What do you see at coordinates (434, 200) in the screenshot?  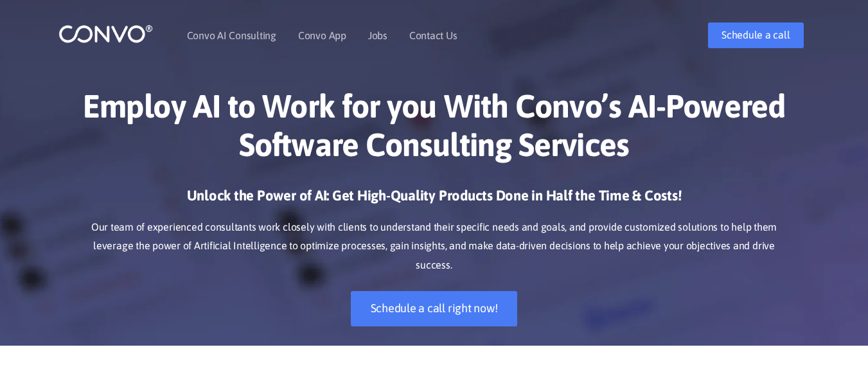 I see `h3: Unlock the Power of AI: Get High-Quality Products Done in Half the Time & Costs!` at bounding box center [434, 200].